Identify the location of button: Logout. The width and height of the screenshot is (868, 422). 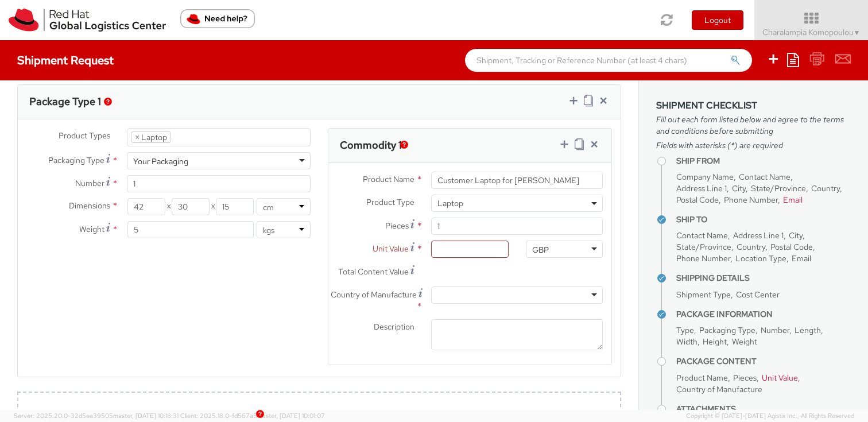
(717, 20).